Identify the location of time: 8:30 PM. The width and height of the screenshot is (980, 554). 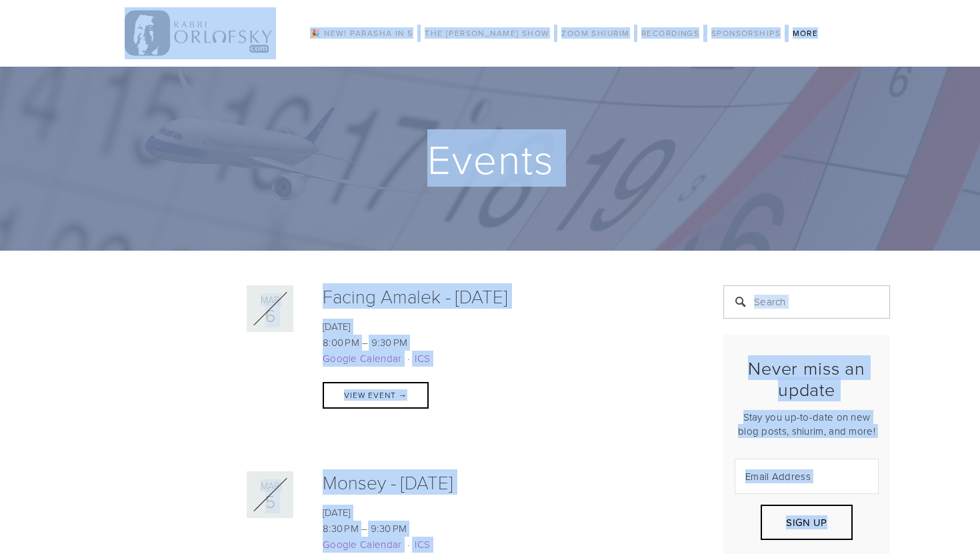
(340, 528).